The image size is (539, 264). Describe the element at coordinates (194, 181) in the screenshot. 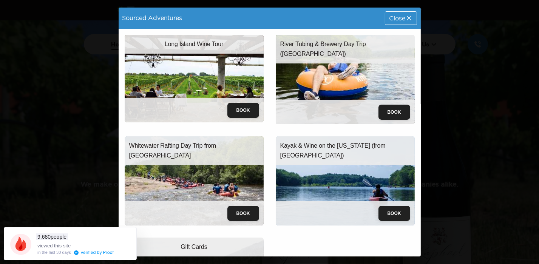

I see `img: whitewater-rafting.jpeg` at that location.